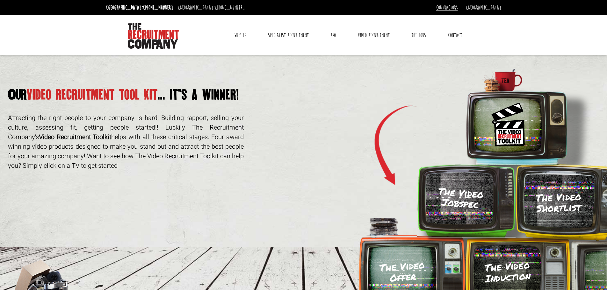 This screenshot has height=290, width=607. I want to click on img: TV-Green.png, so click(466, 200).